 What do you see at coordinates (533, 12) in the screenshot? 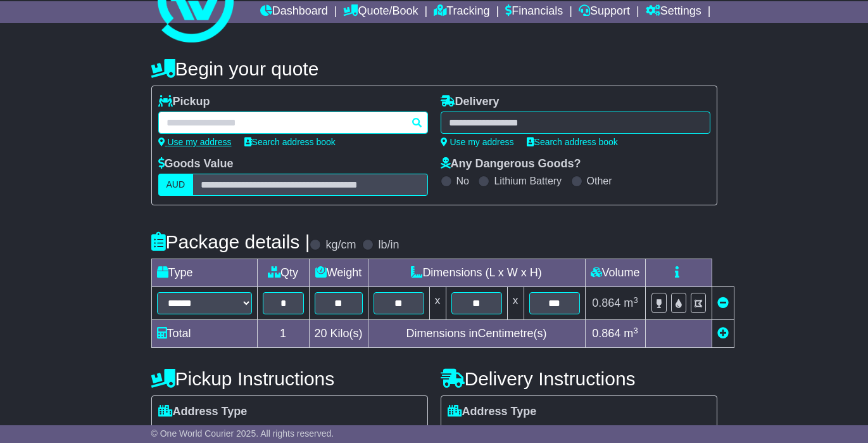
I see `a: Financials` at bounding box center [533, 12].